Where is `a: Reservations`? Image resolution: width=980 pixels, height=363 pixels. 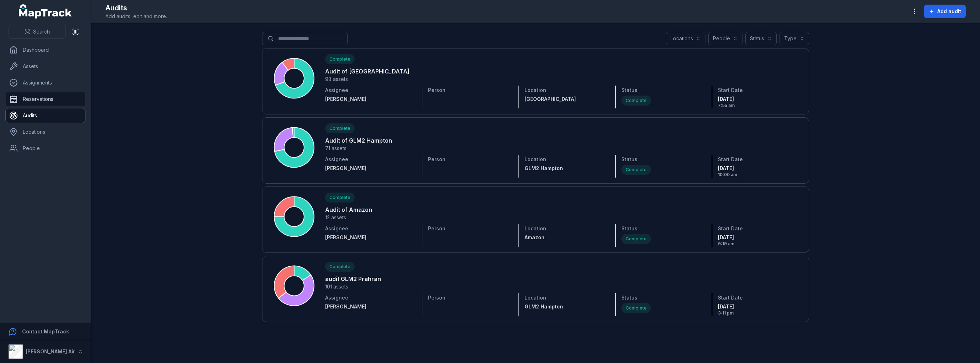 a: Reservations is located at coordinates (45, 99).